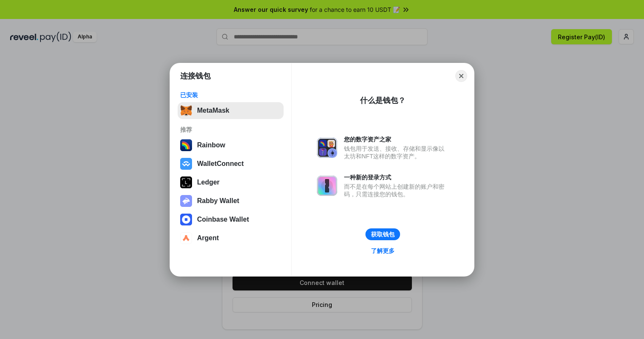 This screenshot has height=339, width=644. What do you see at coordinates (230, 95) in the screenshot?
I see `div: 已安装` at bounding box center [230, 95].